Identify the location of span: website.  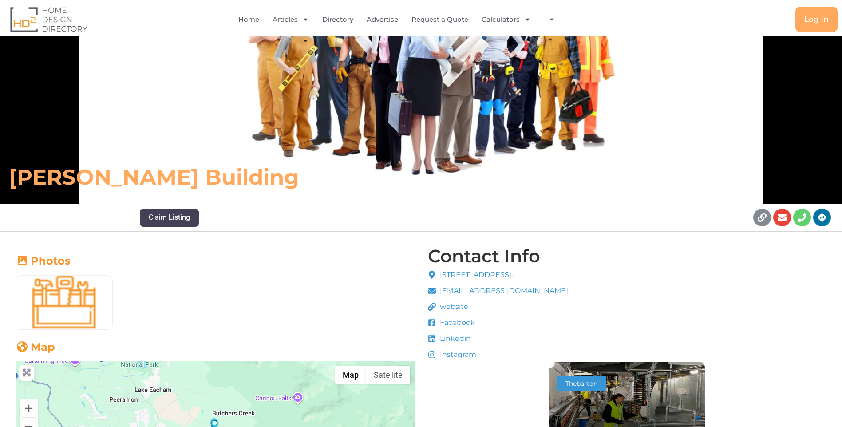
(452, 307).